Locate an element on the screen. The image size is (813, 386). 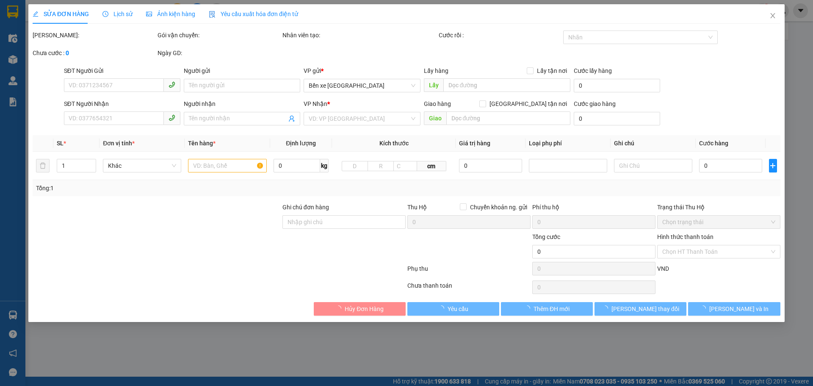
div: Cước rồi : is located at coordinates (500, 35).